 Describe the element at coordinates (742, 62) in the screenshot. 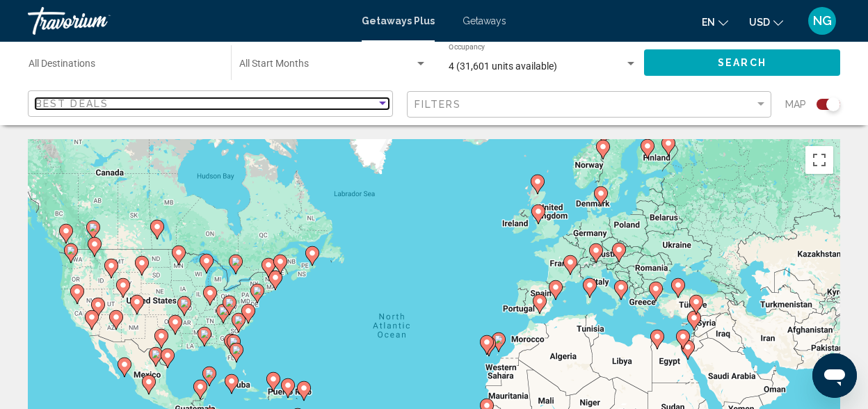

I see `button: Search` at that location.